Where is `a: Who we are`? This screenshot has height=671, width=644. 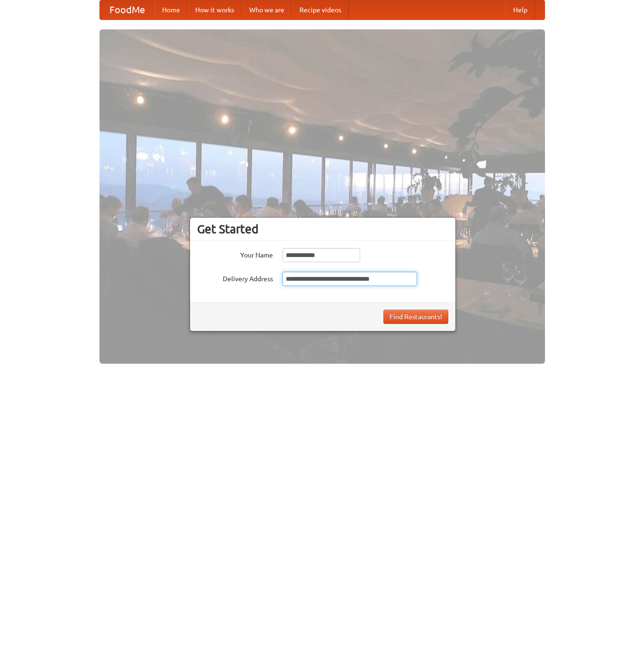 a: Who we are is located at coordinates (267, 10).